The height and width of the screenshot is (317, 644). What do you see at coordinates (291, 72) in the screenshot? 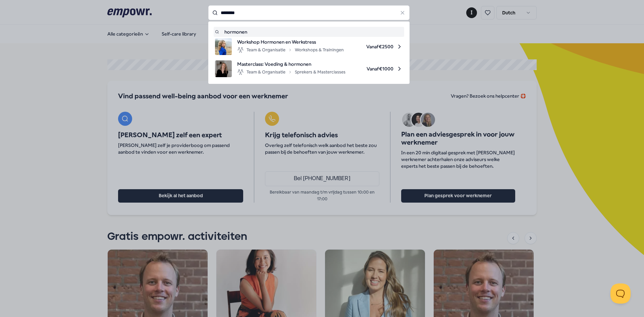
I see `div: Team & Organisatie Sprekers & Masterclasses` at bounding box center [291, 72].